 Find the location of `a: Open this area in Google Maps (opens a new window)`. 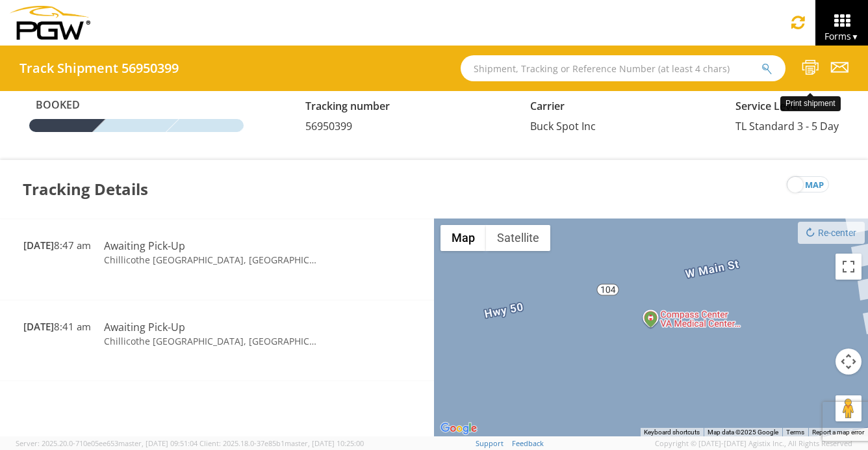

a: Open this area in Google Maps (opens a new window) is located at coordinates (459, 429).